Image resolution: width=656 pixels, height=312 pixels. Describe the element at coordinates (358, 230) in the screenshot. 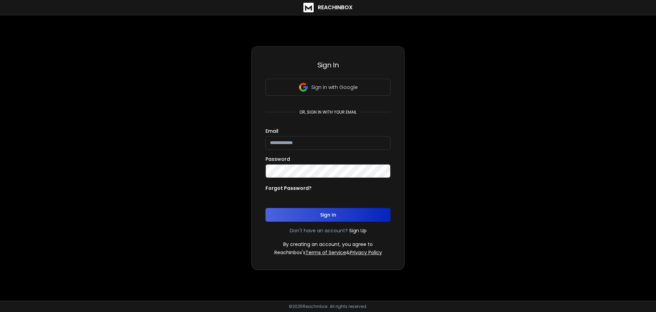

I see `a: Sign Up` at that location.